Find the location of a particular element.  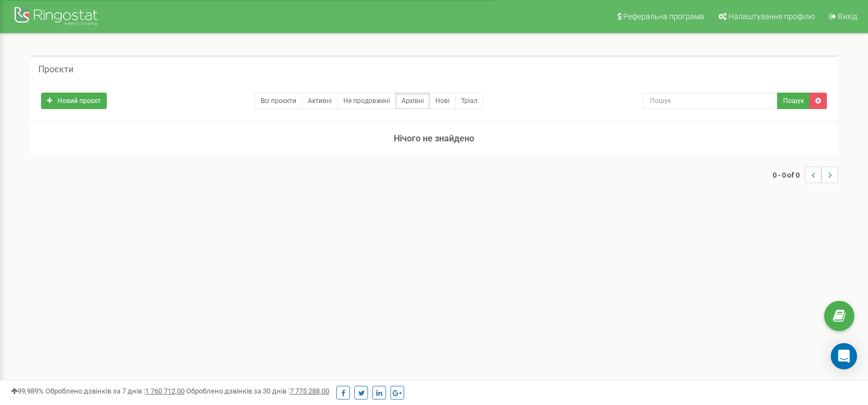

h3: Нічого не знайдено is located at coordinates (434, 139).